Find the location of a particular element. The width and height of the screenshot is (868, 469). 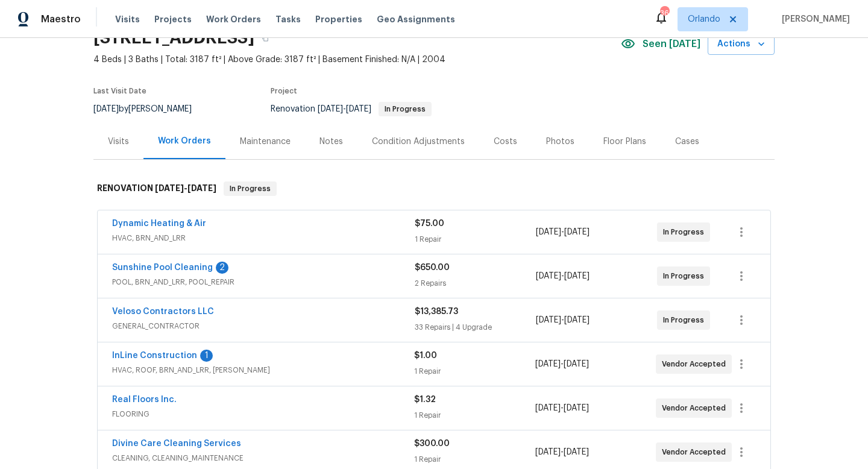

div: Cases is located at coordinates (688, 142).